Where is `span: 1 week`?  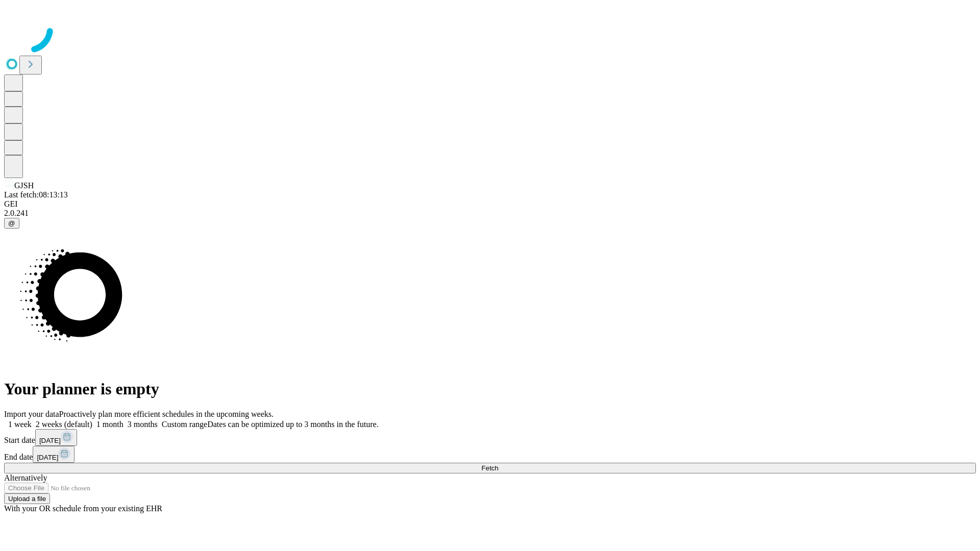
span: 1 week is located at coordinates (20, 424).